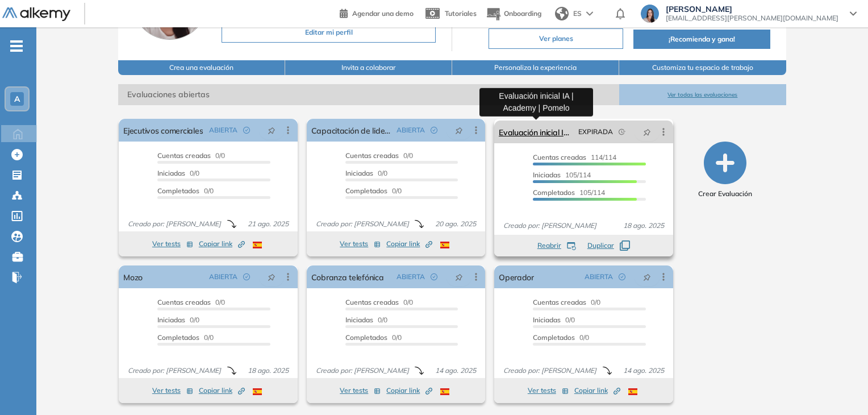 The width and height of the screenshot is (868, 415). I want to click on span: Agendar una demo, so click(383, 13).